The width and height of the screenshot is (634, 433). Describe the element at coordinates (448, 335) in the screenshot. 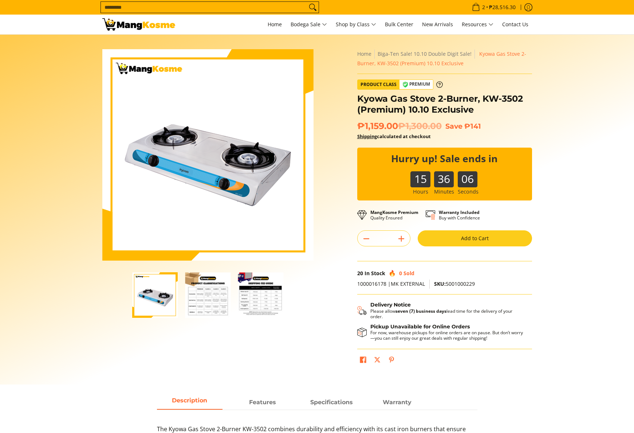

I see `p: For now, warehouse pickups for online orders are on pause. But don’t worry—you can still enjoy ou...` at that location.